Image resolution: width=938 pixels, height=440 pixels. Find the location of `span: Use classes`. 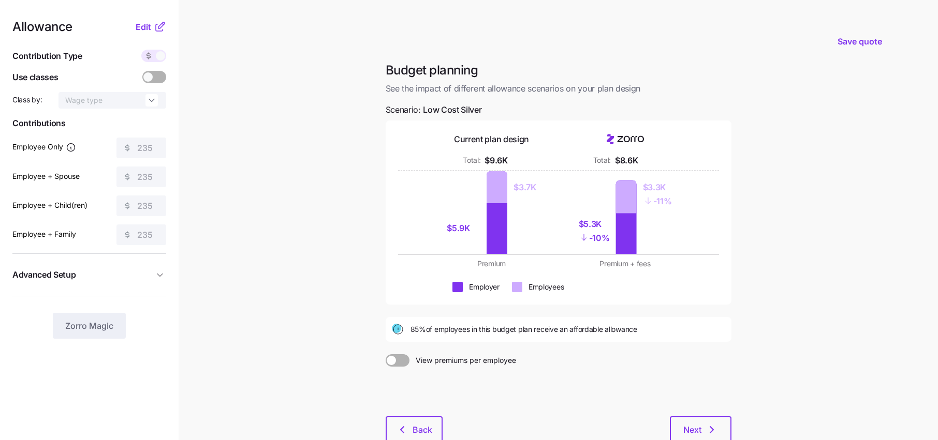

span: Use classes is located at coordinates (35, 77).